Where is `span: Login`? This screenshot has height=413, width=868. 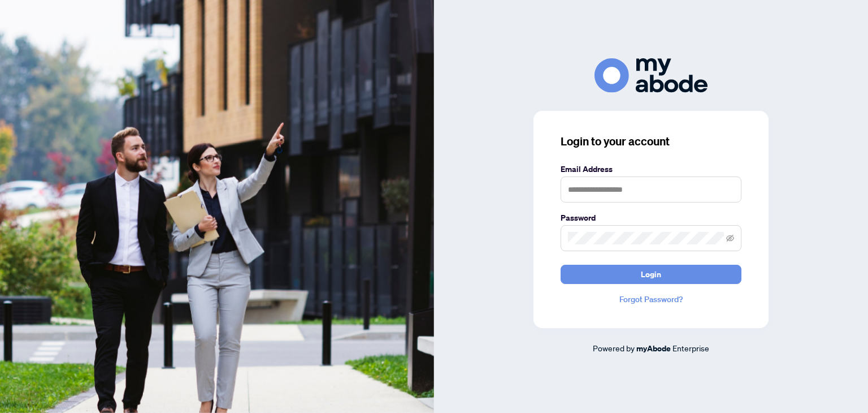
span: Login is located at coordinates (651, 274).